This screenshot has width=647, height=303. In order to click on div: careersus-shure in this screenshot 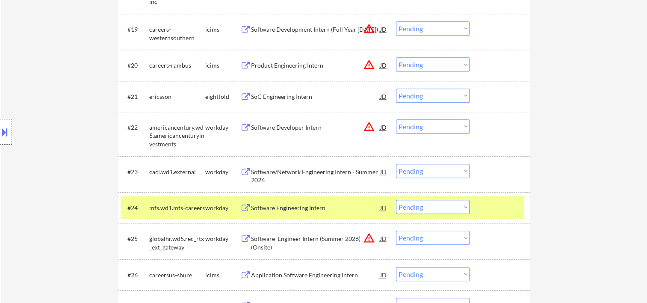, I will do `click(177, 275)`.